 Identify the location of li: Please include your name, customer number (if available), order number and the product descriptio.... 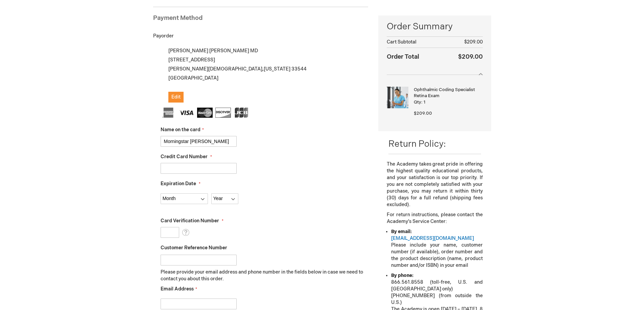
(437, 249).